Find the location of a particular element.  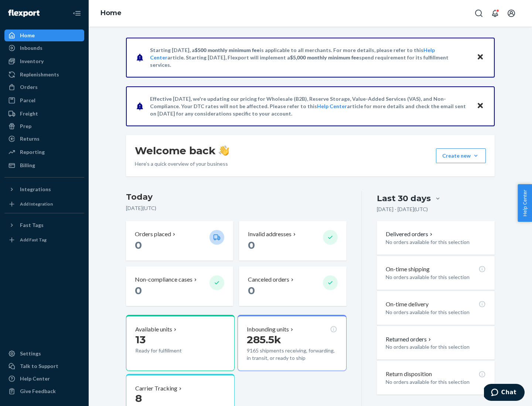

button: Inbounding units285.5k9165 shipments receiving, forwarding, in transit, or ready to ship is located at coordinates (292, 343).